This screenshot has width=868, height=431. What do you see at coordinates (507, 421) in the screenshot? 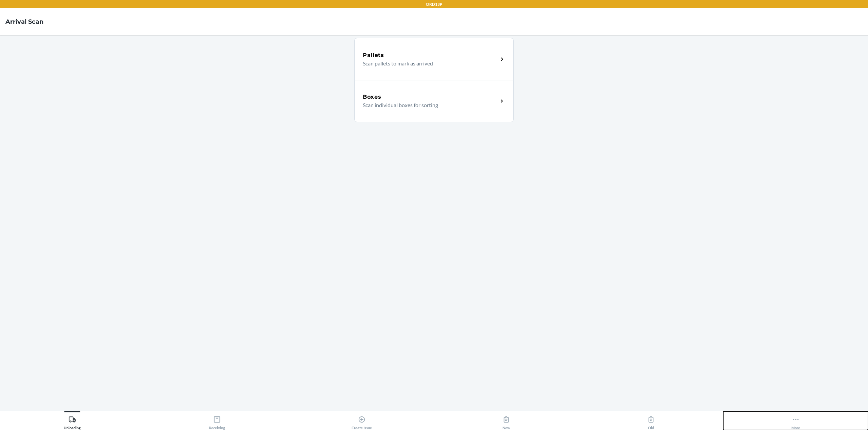
I see `div: New` at bounding box center [507, 421].